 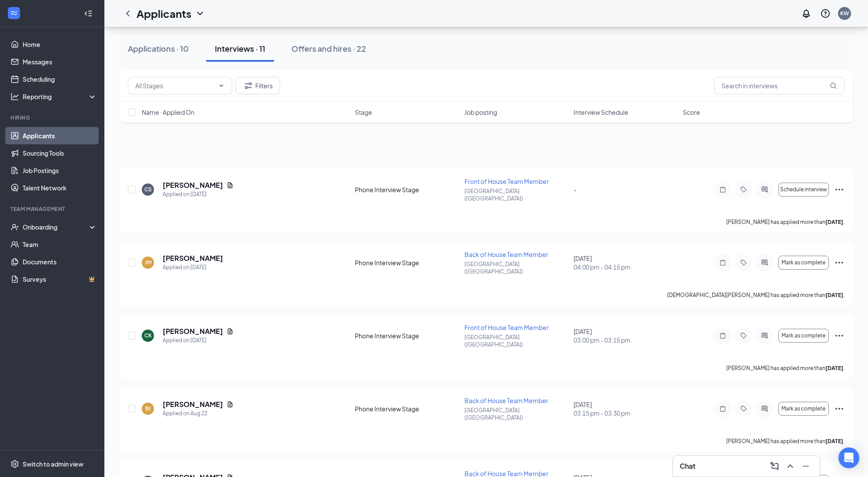 What do you see at coordinates (148, 409) in the screenshot?
I see `div: BJ` at bounding box center [148, 409].